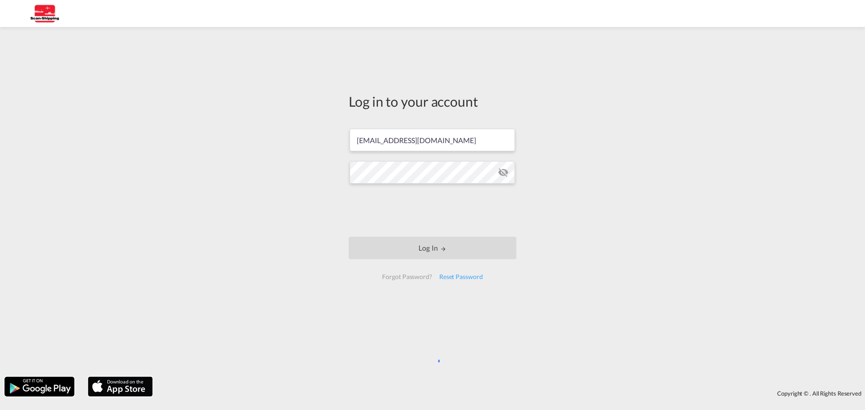 This screenshot has height=410, width=865. What do you see at coordinates (511, 394) in the screenshot?
I see `div: Copyright © . All Rights Reserved` at bounding box center [511, 394].